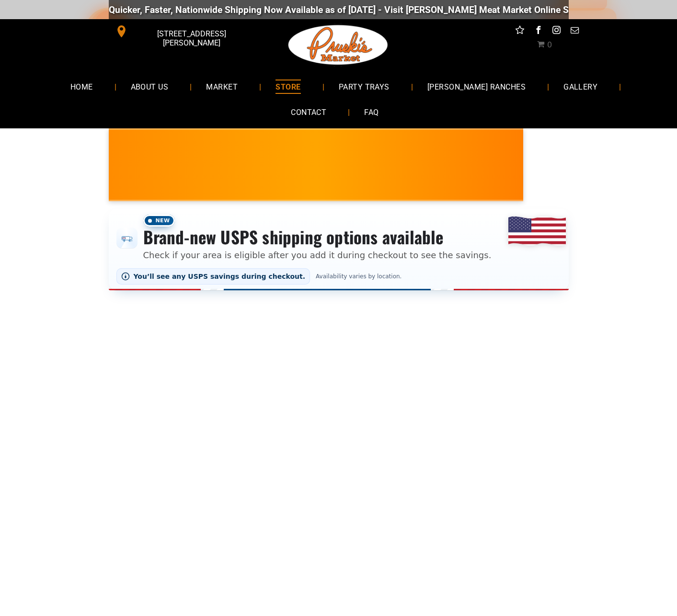  What do you see at coordinates (159, 220) in the screenshot?
I see `span: New` at bounding box center [159, 220].